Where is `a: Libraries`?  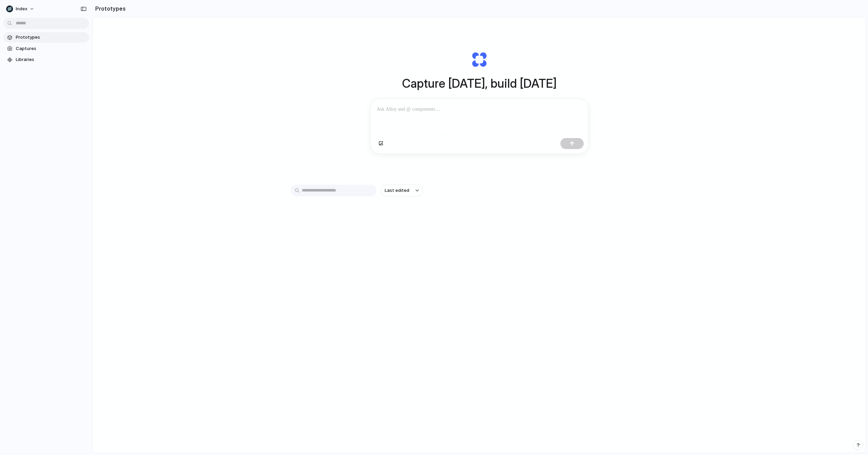
a: Libraries is located at coordinates (47, 60).